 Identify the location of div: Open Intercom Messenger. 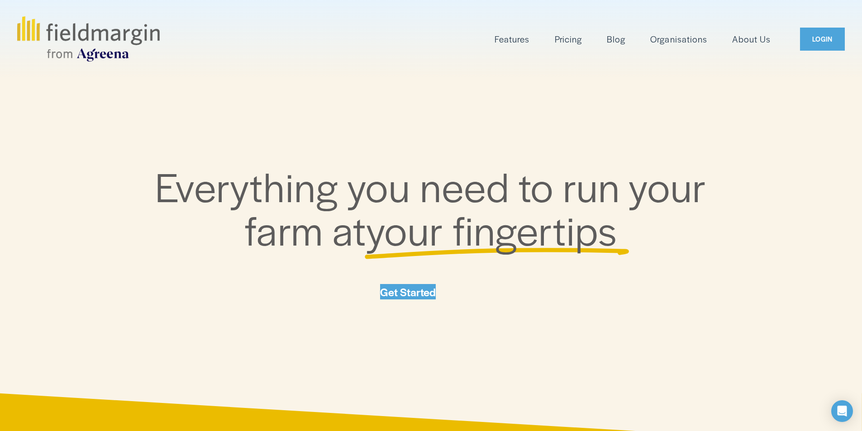
(842, 411).